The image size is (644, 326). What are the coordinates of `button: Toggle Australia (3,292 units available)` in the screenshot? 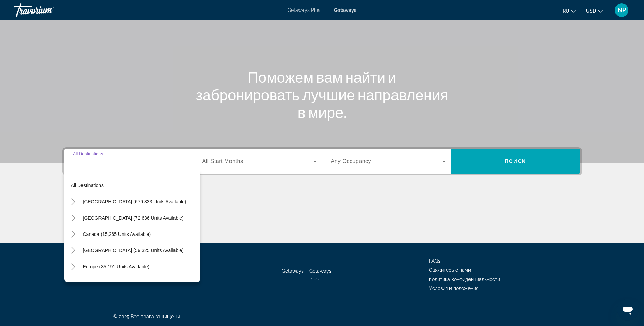 It's located at (73, 283).